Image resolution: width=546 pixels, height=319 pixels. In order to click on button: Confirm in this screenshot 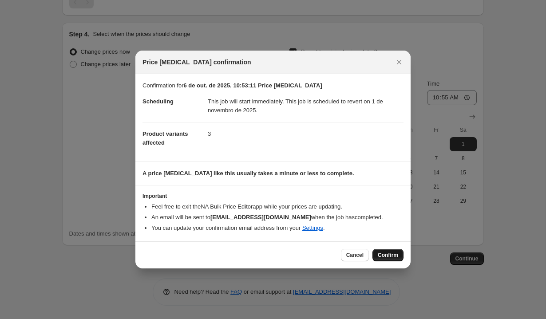, I will do `click(388, 255)`.